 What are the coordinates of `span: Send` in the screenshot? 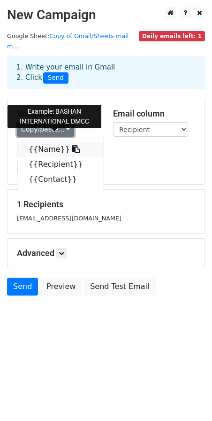 It's located at (56, 78).